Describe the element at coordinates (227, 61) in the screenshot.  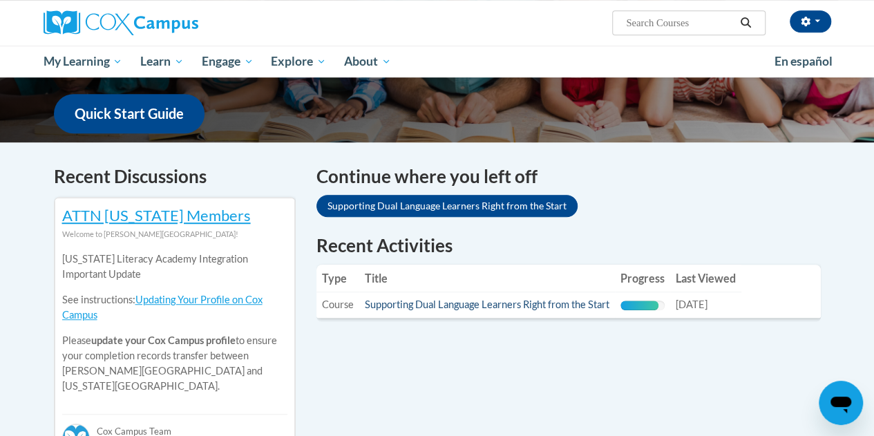
I see `span: Engage` at that location.